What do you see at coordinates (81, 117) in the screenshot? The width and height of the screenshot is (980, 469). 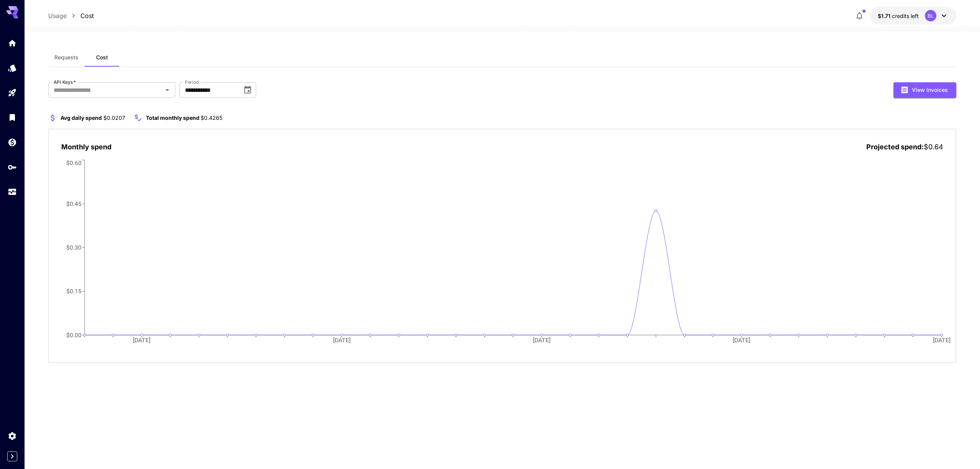 I see `span: Avg daily spend` at bounding box center [81, 117].